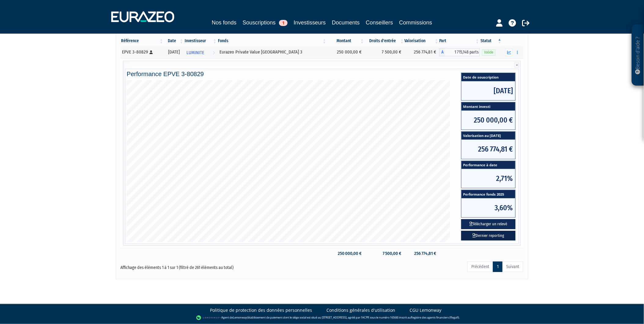 The width and height of the screenshot is (644, 324). I want to click on span: 256 774,81 €, so click(488, 149).